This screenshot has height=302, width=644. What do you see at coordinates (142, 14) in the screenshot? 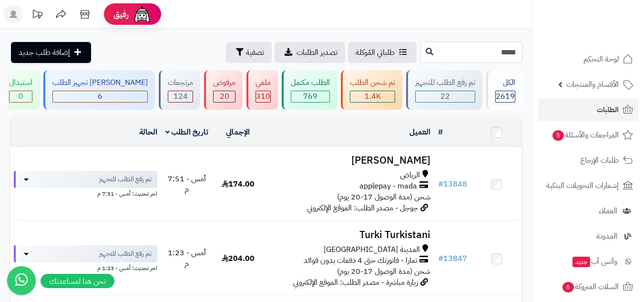
I see `img: ai-face.png` at bounding box center [142, 14].